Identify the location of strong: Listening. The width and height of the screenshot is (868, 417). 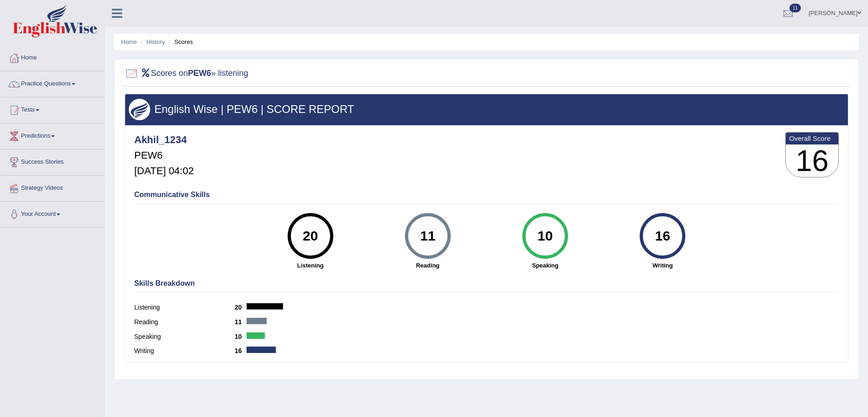
(310, 265).